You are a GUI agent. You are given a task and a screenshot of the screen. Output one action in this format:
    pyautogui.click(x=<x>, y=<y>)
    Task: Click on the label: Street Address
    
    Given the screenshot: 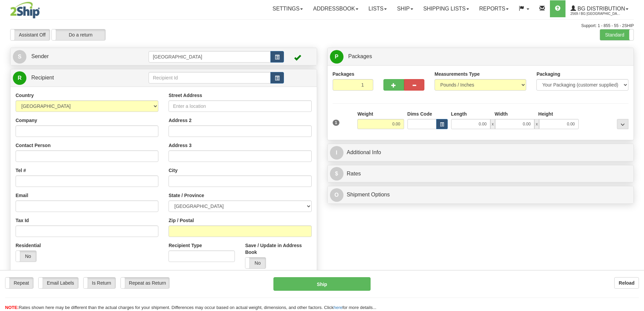 What is the action you would take?
    pyautogui.click(x=185, y=95)
    